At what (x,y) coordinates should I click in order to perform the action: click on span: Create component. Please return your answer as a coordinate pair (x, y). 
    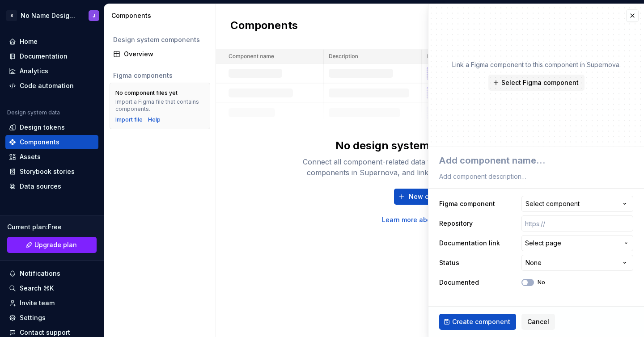
    Looking at the image, I should click on (481, 322).